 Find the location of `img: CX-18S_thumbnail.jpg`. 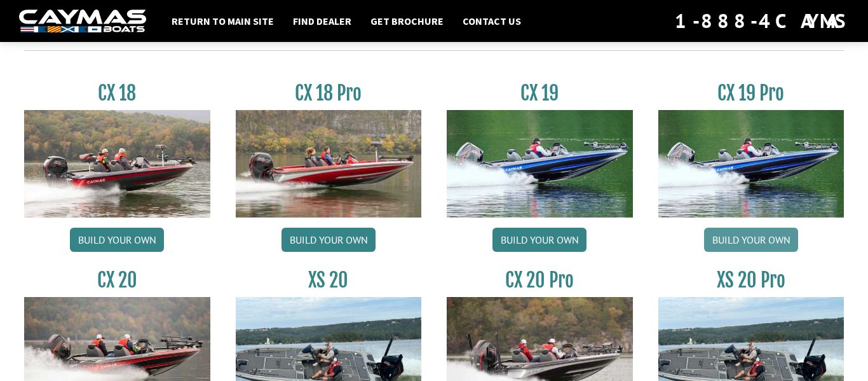

img: CX-18S_thumbnail.jpg is located at coordinates (117, 164).